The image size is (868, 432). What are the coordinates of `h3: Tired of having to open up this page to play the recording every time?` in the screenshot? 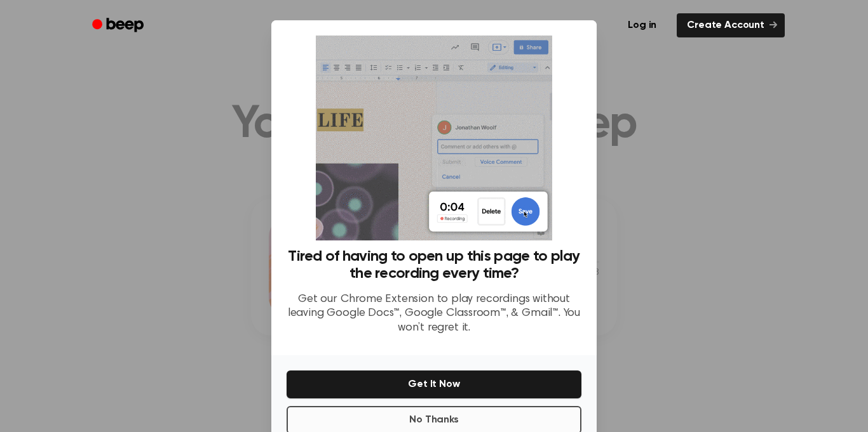 It's located at (434, 265).